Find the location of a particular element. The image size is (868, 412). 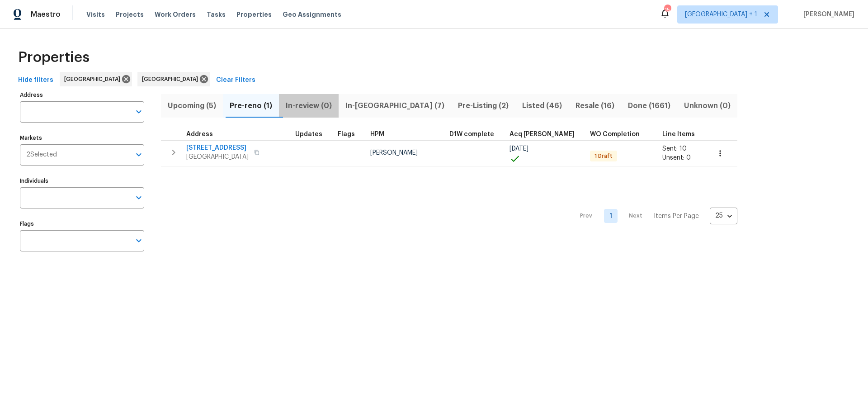

label: Address is located at coordinates (82, 95).